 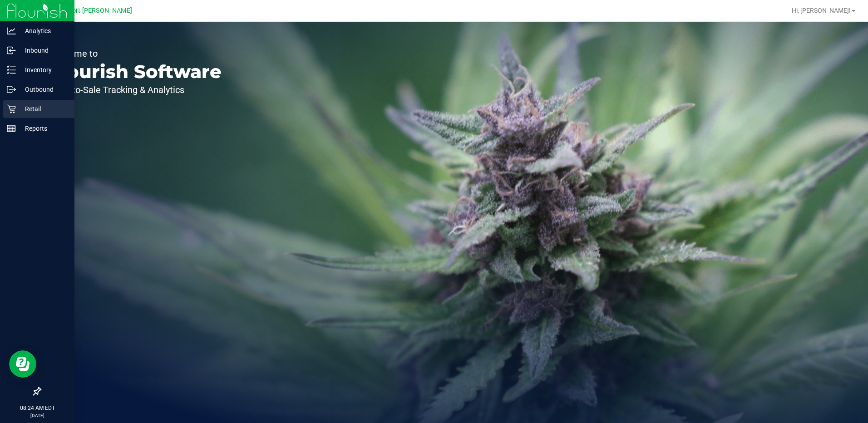 What do you see at coordinates (43, 128) in the screenshot?
I see `p: Reports` at bounding box center [43, 128].